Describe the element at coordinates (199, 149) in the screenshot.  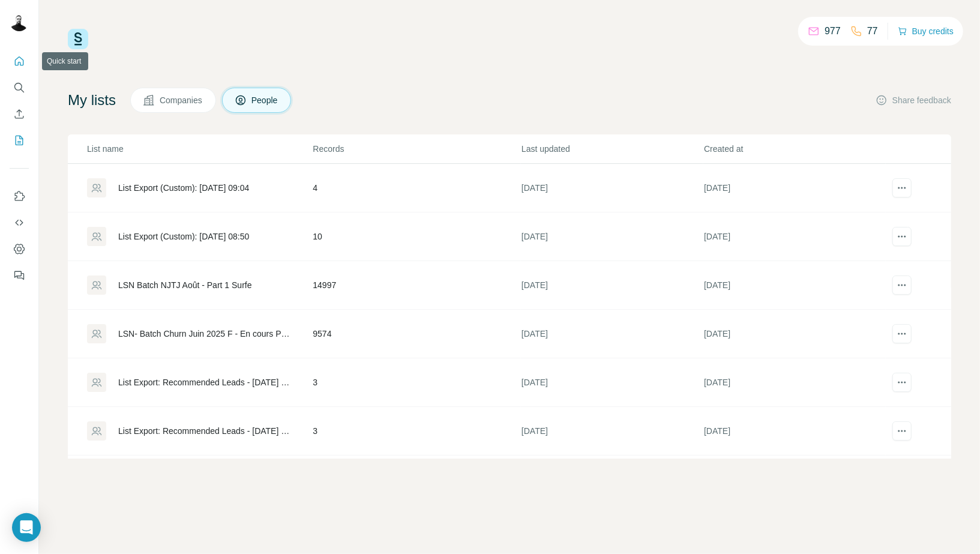
I see `p: List name` at that location.